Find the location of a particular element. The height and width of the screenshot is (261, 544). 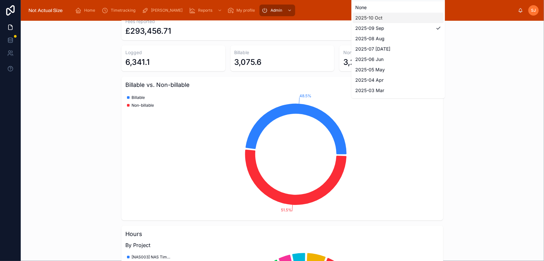

span: SJ is located at coordinates (533, 10).